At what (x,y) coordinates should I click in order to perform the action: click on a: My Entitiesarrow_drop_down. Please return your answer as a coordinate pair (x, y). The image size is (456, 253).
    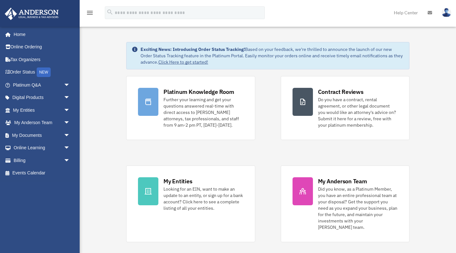
    Looking at the image, I should click on (42, 110).